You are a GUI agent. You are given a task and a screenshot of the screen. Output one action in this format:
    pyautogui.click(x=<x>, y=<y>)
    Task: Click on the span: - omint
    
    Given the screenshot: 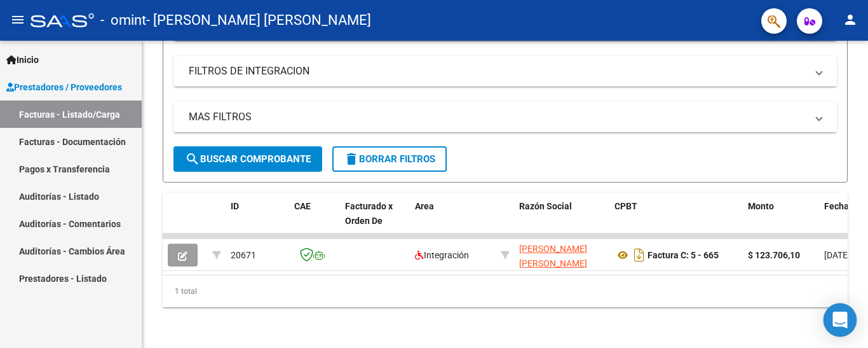 What is the action you would take?
    pyautogui.click(x=123, y=21)
    